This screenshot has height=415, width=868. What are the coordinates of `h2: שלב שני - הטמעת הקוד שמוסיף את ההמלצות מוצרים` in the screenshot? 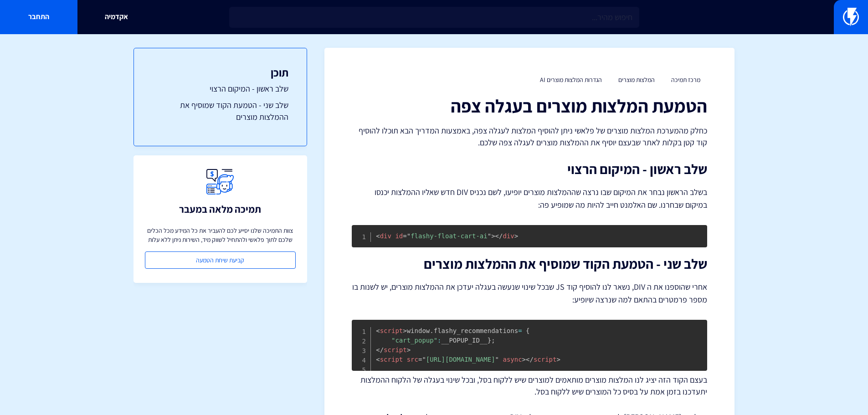 It's located at (529, 264).